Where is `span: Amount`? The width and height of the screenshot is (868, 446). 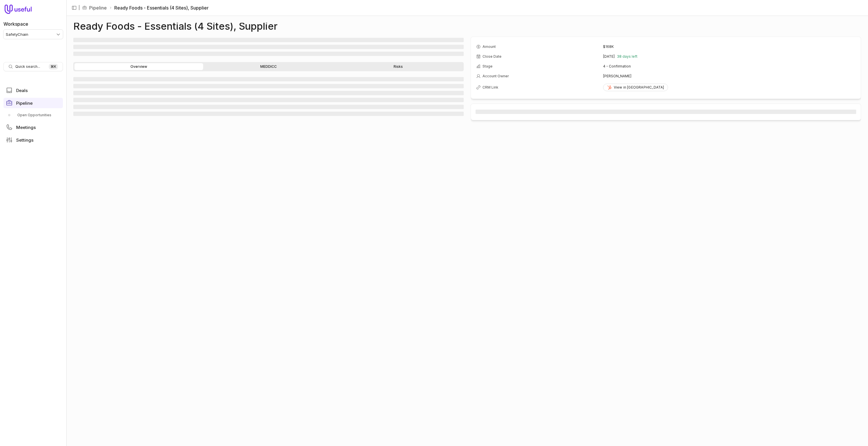
span: Amount is located at coordinates (489, 47).